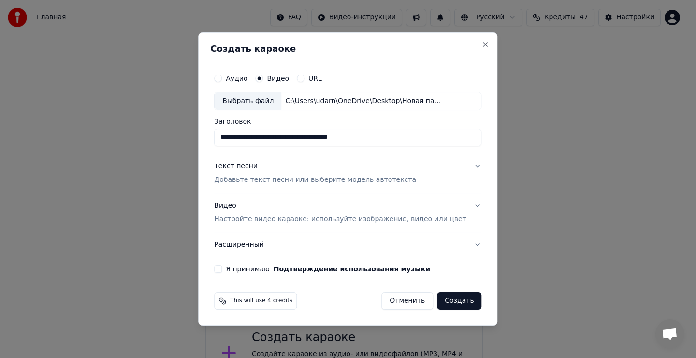  What do you see at coordinates (236, 166) in the screenshot?
I see `div: Текст песни` at bounding box center [236, 166].